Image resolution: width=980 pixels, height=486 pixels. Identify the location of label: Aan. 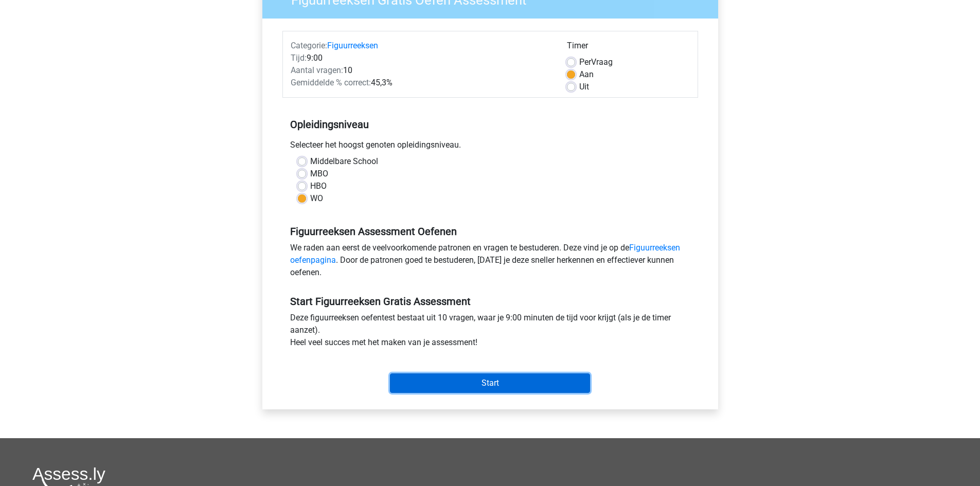
(586, 74).